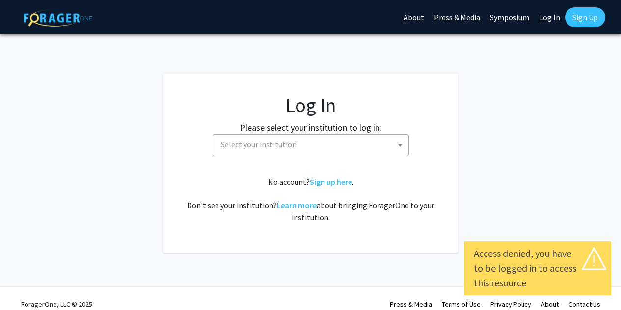  What do you see at coordinates (585, 17) in the screenshot?
I see `a: Sign Up` at bounding box center [585, 17].